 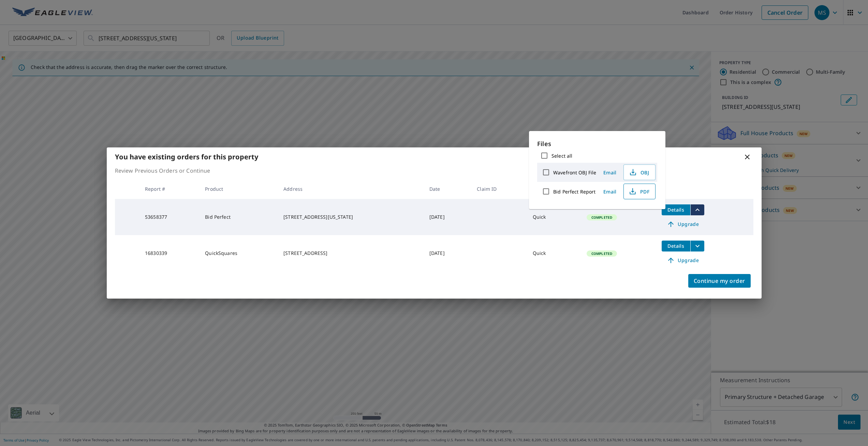 I want to click on th: Date, so click(x=447, y=189).